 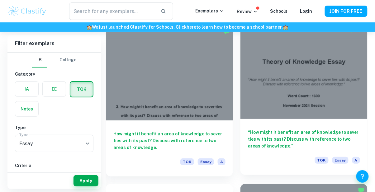 What do you see at coordinates (27, 11) in the screenshot?
I see `a: Clastify logo` at bounding box center [27, 11].